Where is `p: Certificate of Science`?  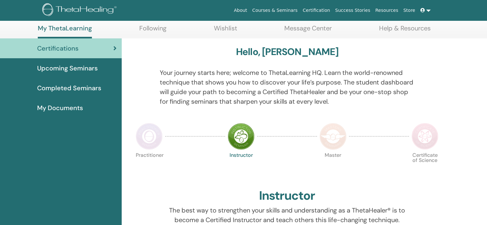
p: Certificate of Science is located at coordinates (425, 166).